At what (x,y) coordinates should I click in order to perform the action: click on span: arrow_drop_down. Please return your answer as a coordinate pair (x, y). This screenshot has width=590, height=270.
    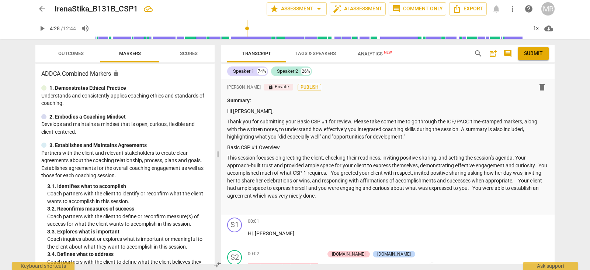
    Looking at the image, I should click on (319, 9).